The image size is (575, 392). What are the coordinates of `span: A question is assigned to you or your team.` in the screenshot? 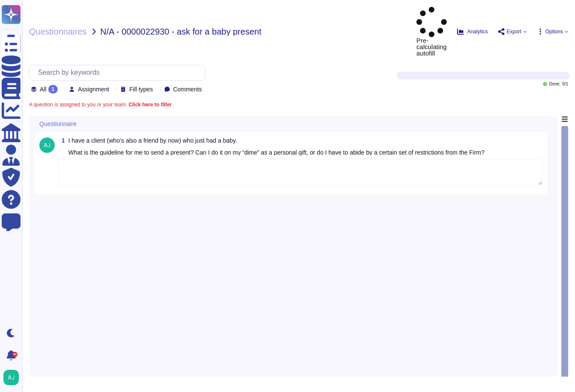 It's located at (100, 105).